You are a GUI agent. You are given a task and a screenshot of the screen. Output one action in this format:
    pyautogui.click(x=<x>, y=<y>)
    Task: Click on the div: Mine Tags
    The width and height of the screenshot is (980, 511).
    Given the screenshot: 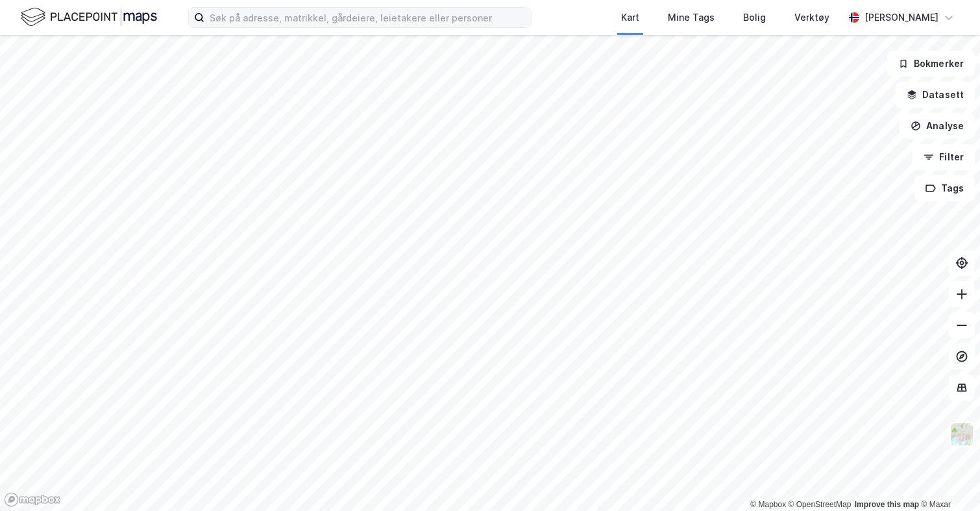 What is the action you would take?
    pyautogui.click(x=691, y=17)
    